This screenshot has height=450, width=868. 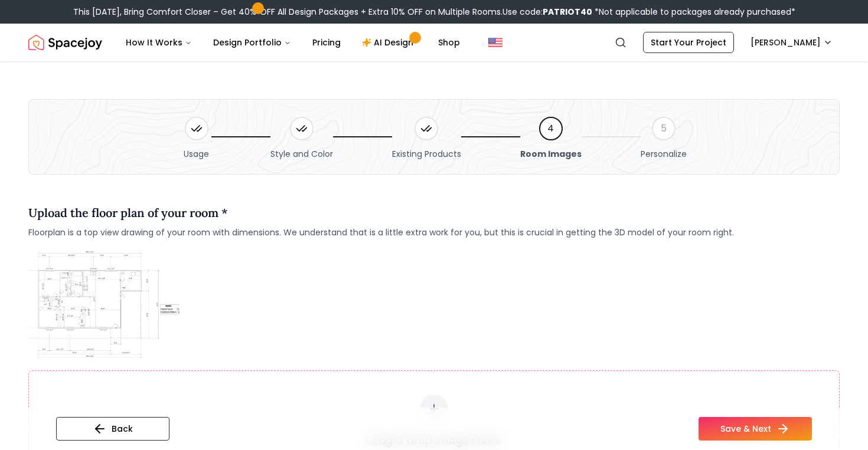 I want to click on span: Existing Products, so click(x=427, y=154).